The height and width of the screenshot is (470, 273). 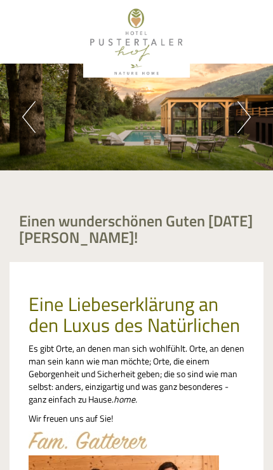 I want to click on button: Previous, so click(x=29, y=117).